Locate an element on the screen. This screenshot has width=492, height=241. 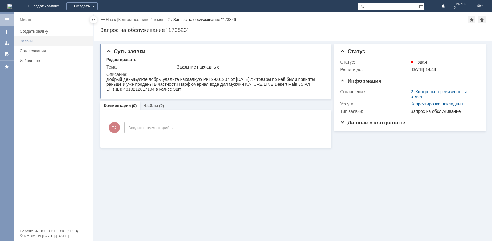
a: Файлы is located at coordinates (151, 106).